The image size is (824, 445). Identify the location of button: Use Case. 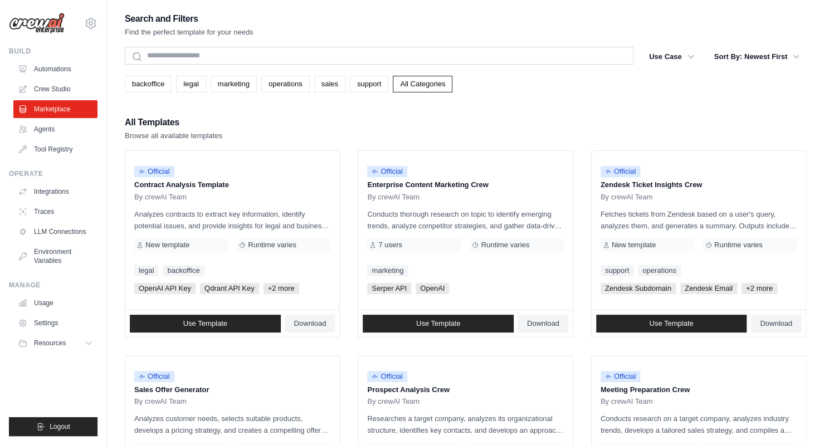
(672, 57).